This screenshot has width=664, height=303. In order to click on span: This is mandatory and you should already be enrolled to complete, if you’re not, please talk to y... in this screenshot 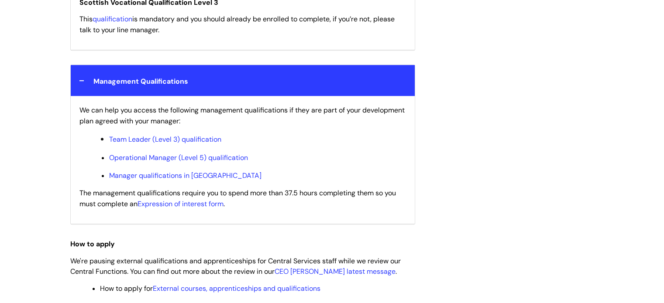, I will do `click(237, 24)`.